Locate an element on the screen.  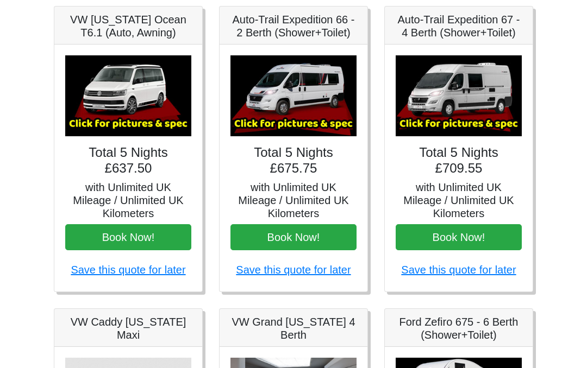
h4: Total 5 Nights £675.75 is located at coordinates (293, 161).